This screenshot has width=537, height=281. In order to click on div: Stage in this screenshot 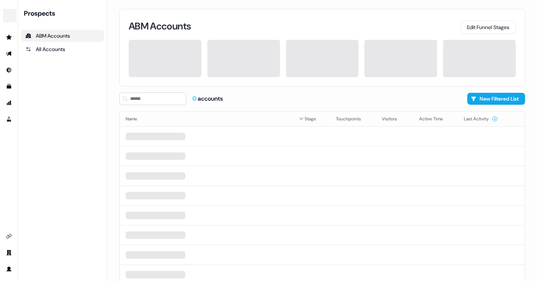, I will do `click(311, 119)`.